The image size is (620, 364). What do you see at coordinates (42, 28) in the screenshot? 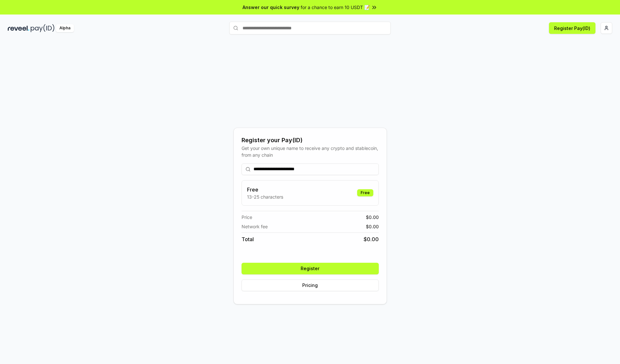
I see `img: pay_id` at bounding box center [42, 28].